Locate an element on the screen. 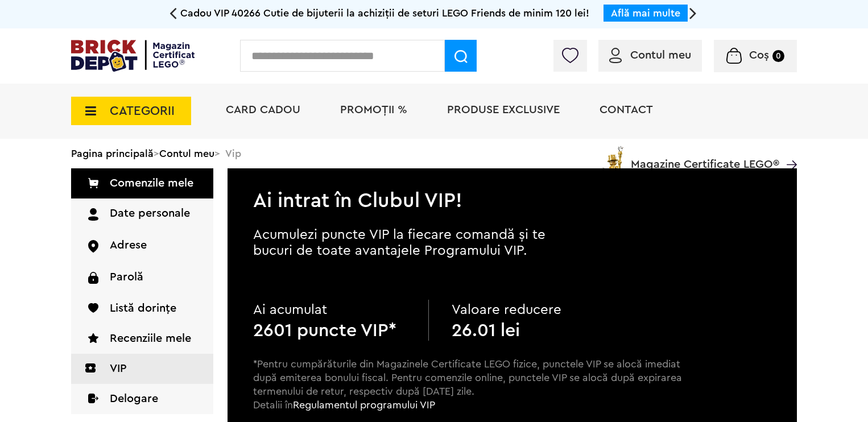  a: Magazine Certificate LEGO® is located at coordinates (787, 149).